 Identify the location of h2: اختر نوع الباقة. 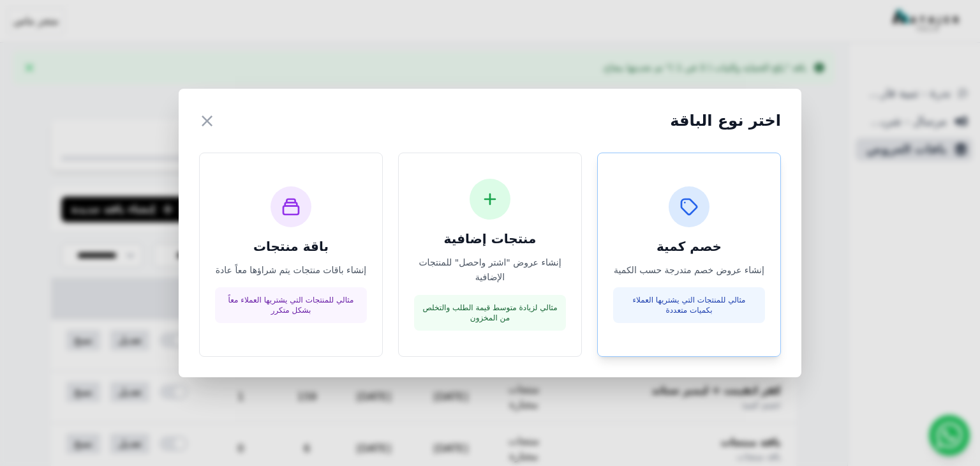
(725, 121).